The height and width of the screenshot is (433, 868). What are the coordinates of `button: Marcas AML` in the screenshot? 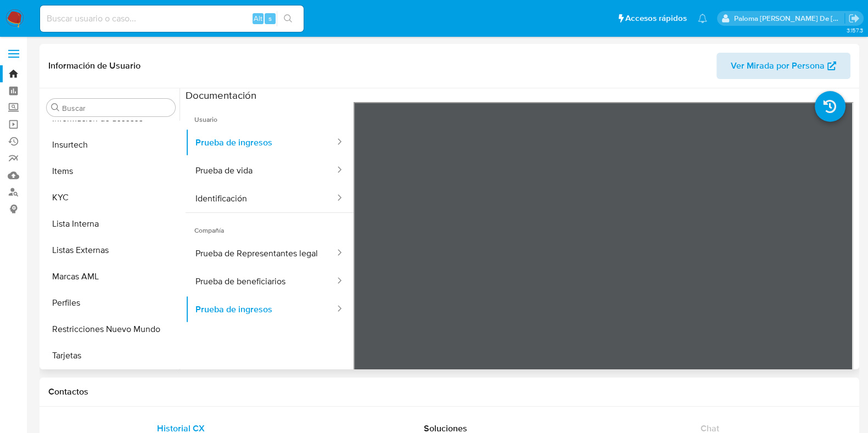 It's located at (111, 277).